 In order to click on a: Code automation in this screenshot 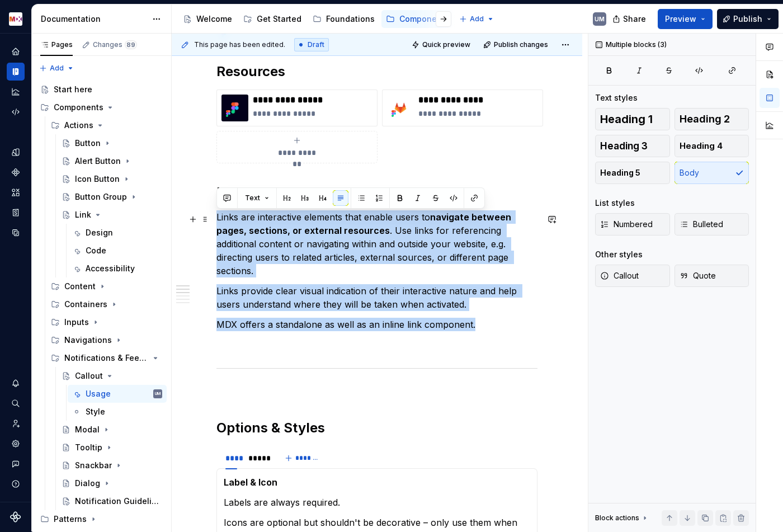, I will do `click(15, 112)`.